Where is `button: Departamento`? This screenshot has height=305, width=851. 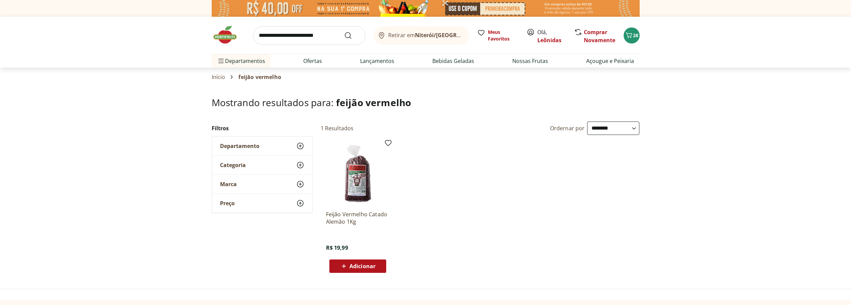
button: Departamento is located at coordinates (262, 146).